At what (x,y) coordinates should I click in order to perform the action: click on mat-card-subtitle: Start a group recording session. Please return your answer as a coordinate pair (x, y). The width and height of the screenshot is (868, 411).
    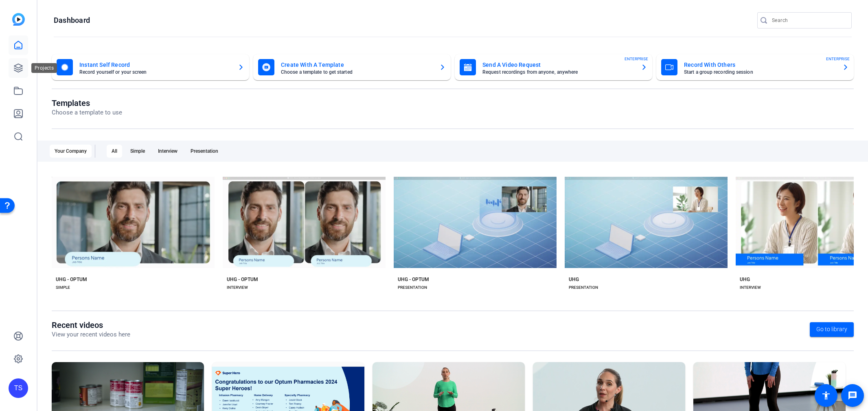
    Looking at the image, I should click on (759, 72).